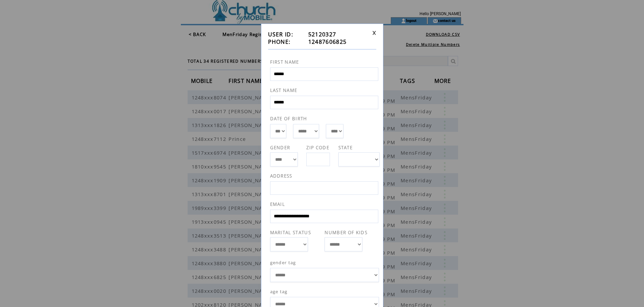 This screenshot has height=307, width=644. What do you see at coordinates (345, 148) in the screenshot?
I see `span: STATE` at bounding box center [345, 148].